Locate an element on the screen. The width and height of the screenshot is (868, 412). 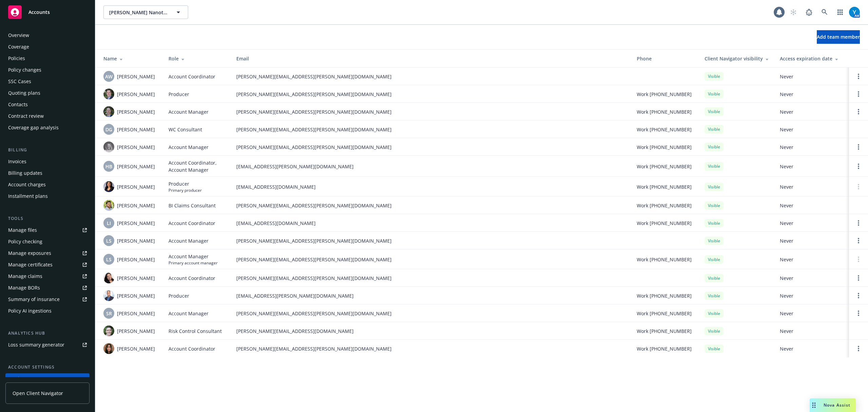
div: Analytics hub is located at coordinates (47, 333).